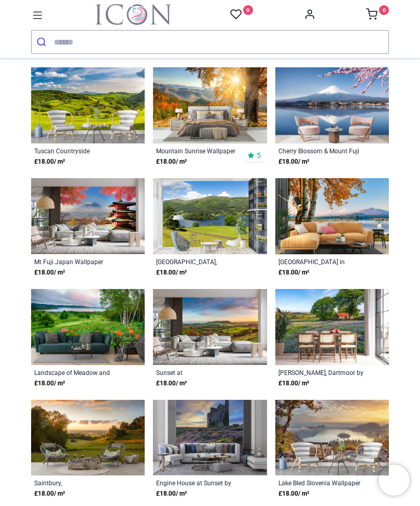  I want to click on a: Mountain Sunrise Wallpaper, so click(199, 151).